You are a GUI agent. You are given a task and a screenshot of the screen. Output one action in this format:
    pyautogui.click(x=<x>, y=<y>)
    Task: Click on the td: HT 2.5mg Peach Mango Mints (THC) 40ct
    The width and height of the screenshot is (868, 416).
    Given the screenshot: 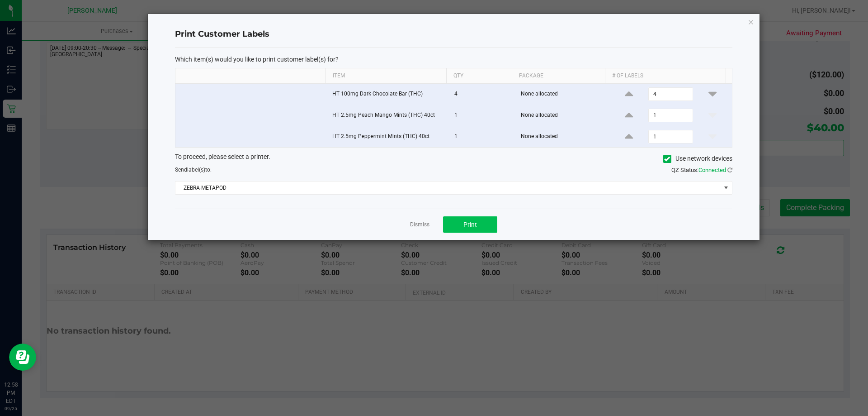 What is the action you would take?
    pyautogui.click(x=388, y=115)
    